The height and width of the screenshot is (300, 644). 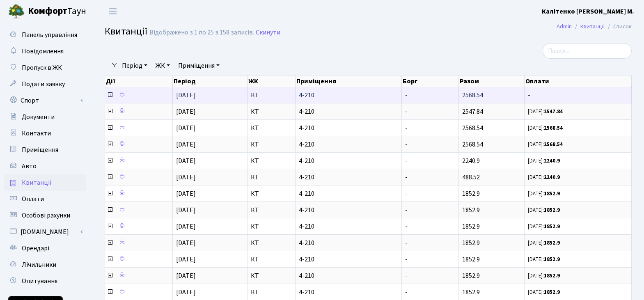 I want to click on span: Приміщення, so click(x=40, y=150).